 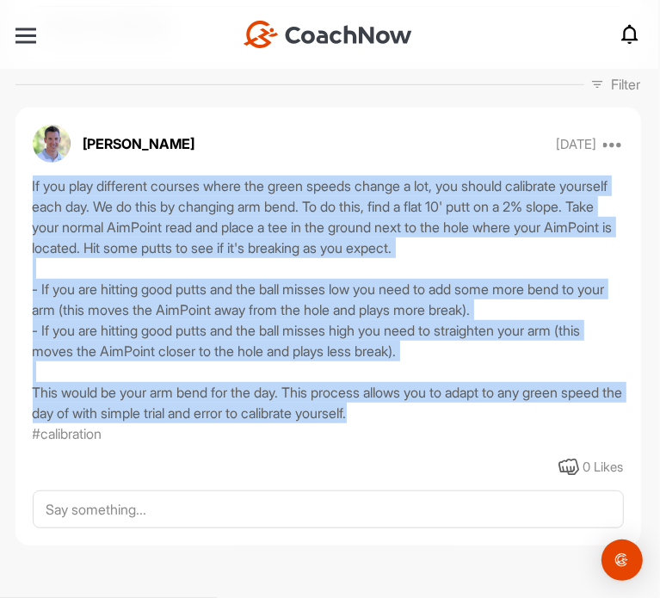 I want to click on p: Filter, so click(x=627, y=84).